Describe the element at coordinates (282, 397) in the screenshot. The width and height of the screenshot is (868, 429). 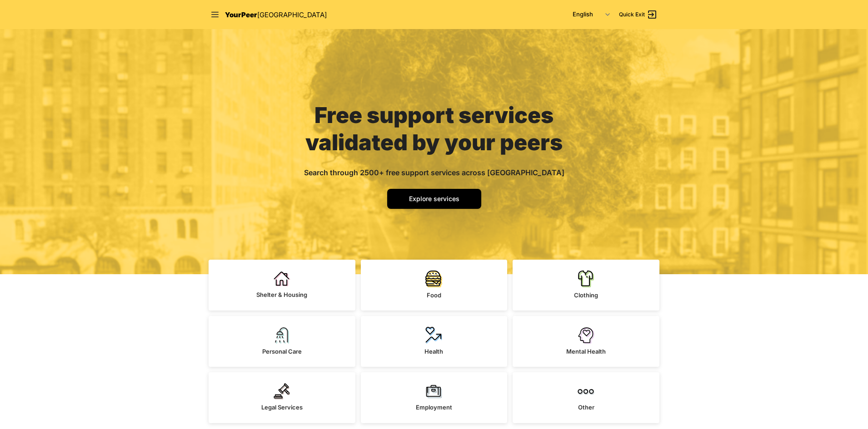
I see `a: Legal Services` at that location.